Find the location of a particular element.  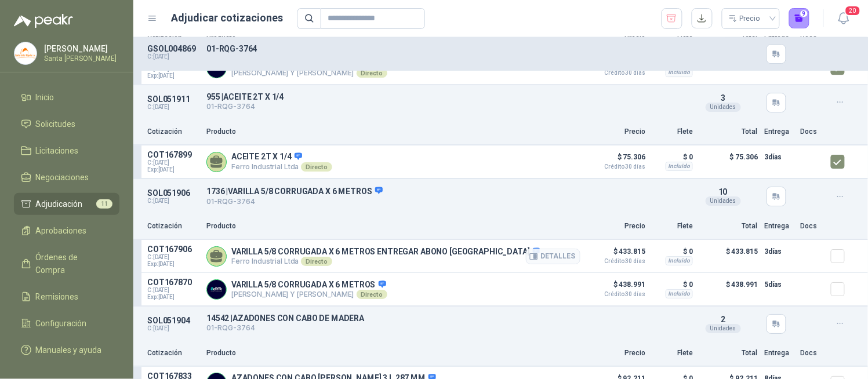

p: COT167870 is located at coordinates (173, 282).